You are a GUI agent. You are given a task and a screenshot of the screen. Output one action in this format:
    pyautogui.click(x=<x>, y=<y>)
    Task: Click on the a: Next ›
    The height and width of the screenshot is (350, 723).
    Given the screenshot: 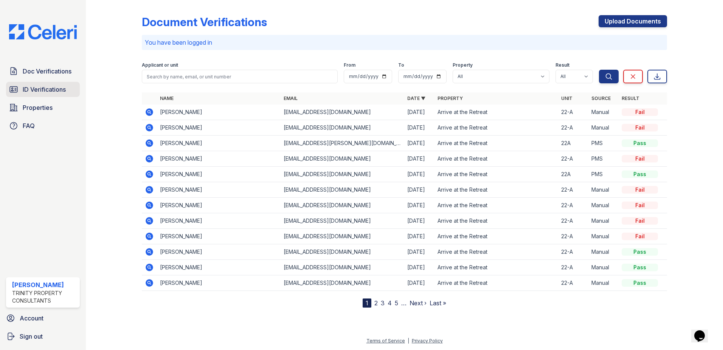 What is the action you would take?
    pyautogui.click(x=418, y=303)
    